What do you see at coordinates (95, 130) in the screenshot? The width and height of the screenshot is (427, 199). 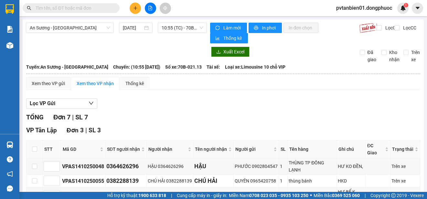 I see `span: SL 3` at bounding box center [95, 130].